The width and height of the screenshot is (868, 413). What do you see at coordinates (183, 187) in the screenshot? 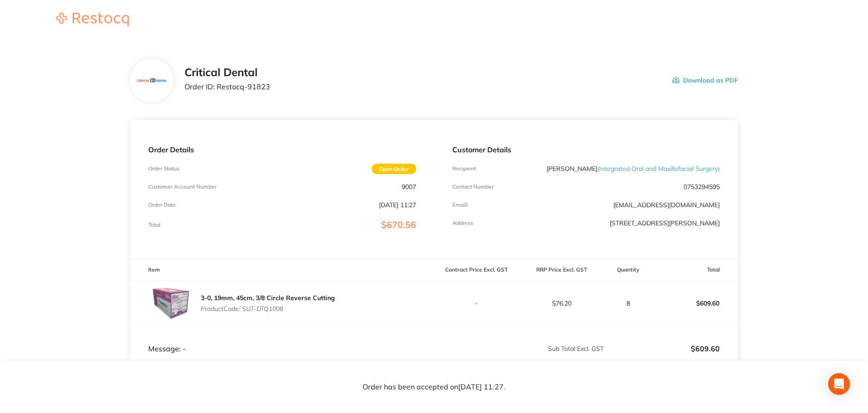
I see `p: Customer Account Number` at bounding box center [183, 187].